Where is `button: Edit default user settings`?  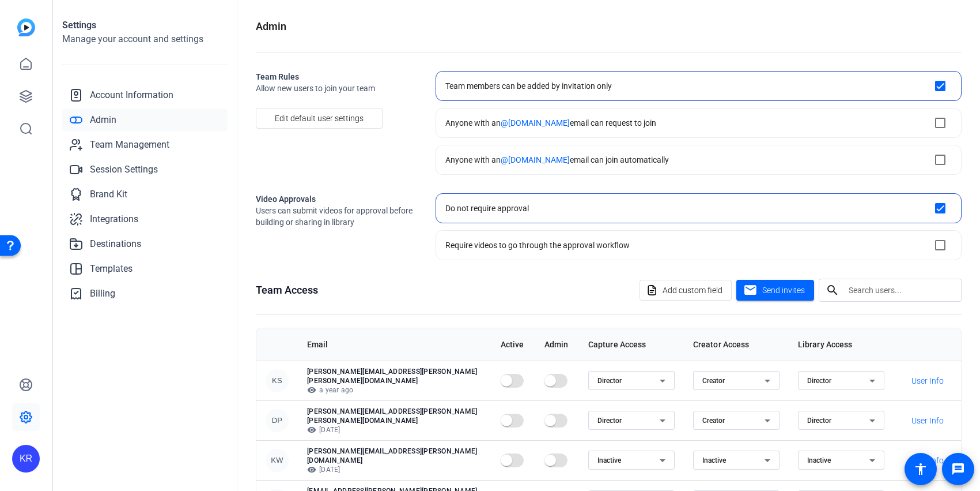
button: Edit default user settings is located at coordinates (319, 118).